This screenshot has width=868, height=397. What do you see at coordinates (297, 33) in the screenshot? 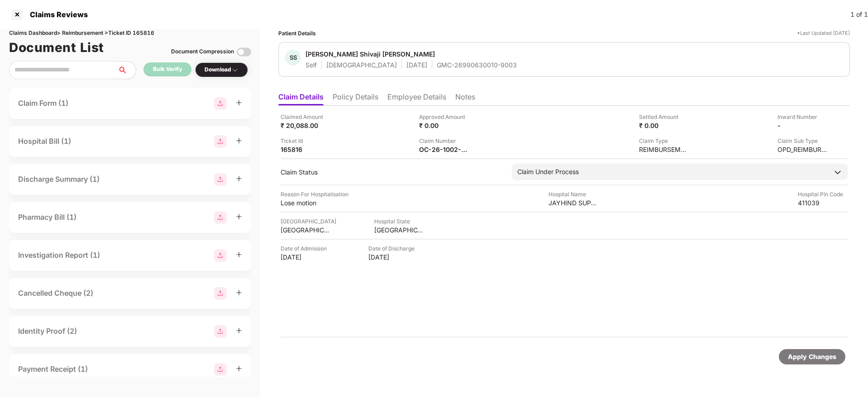
I see `div: Patient Details` at bounding box center [297, 33].